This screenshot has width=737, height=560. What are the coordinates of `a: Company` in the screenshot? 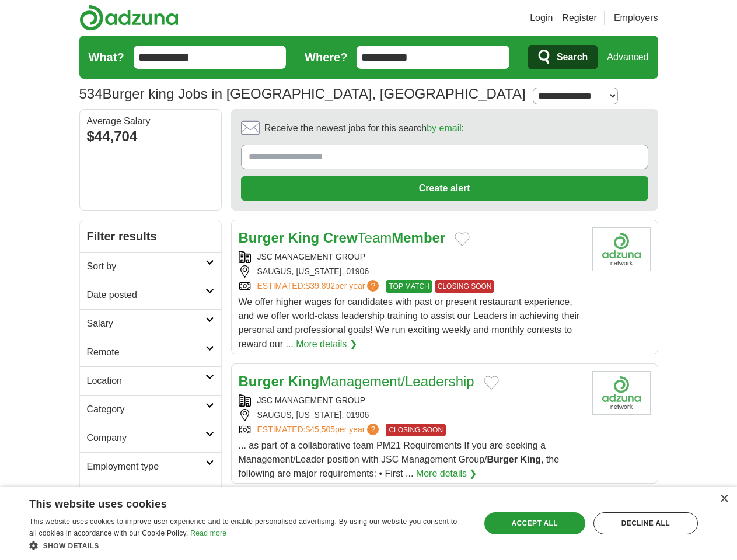 It's located at (151, 438).